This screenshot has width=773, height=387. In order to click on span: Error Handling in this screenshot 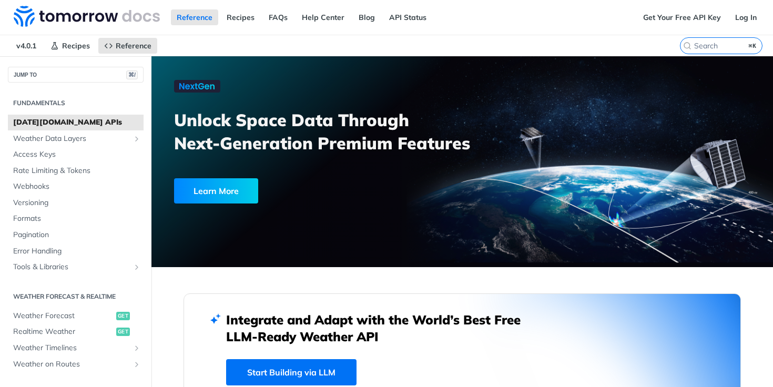, I will do `click(77, 251)`.